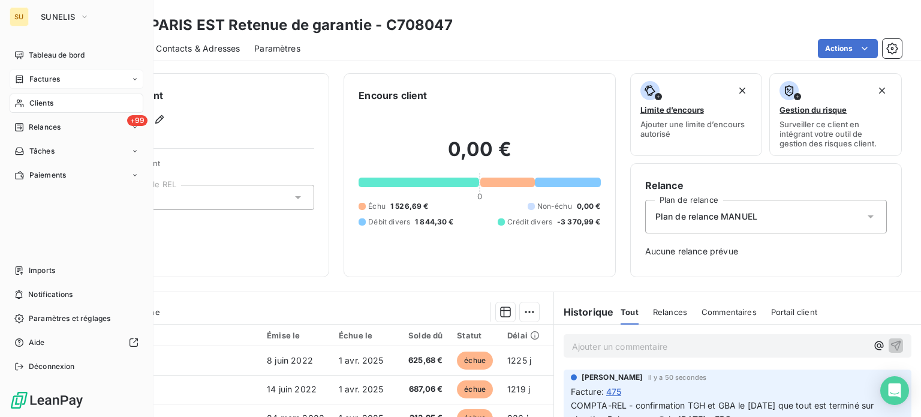  What do you see at coordinates (706, 216) in the screenshot?
I see `span: Plan de relance MANUEL` at bounding box center [706, 216].